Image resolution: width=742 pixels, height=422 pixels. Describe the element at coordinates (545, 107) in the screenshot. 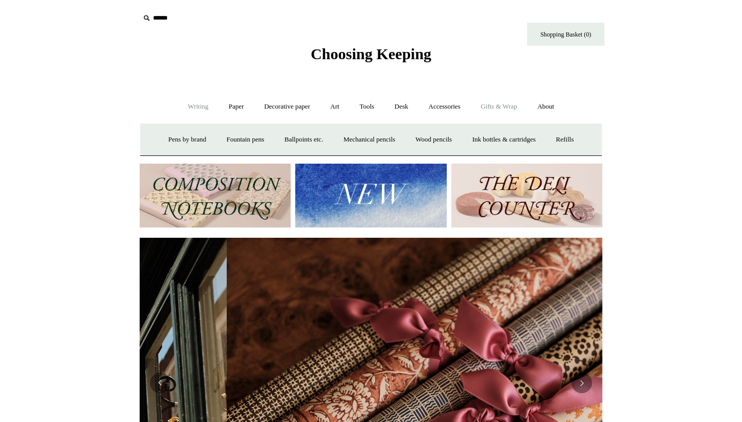

I see `a: About` at that location.